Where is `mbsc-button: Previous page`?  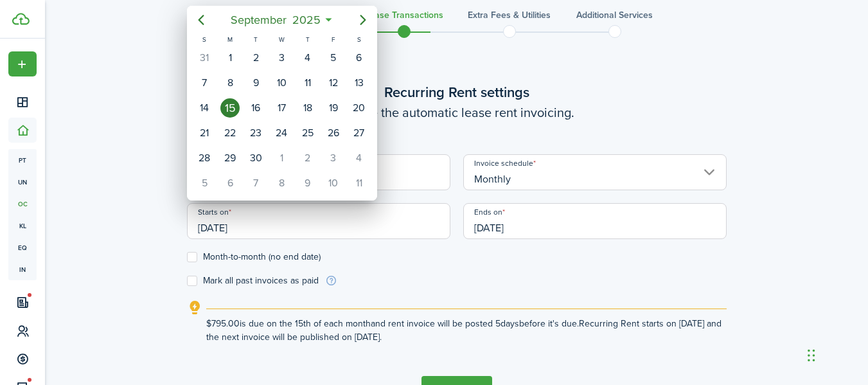 mbsc-button: Previous page is located at coordinates (201, 20).